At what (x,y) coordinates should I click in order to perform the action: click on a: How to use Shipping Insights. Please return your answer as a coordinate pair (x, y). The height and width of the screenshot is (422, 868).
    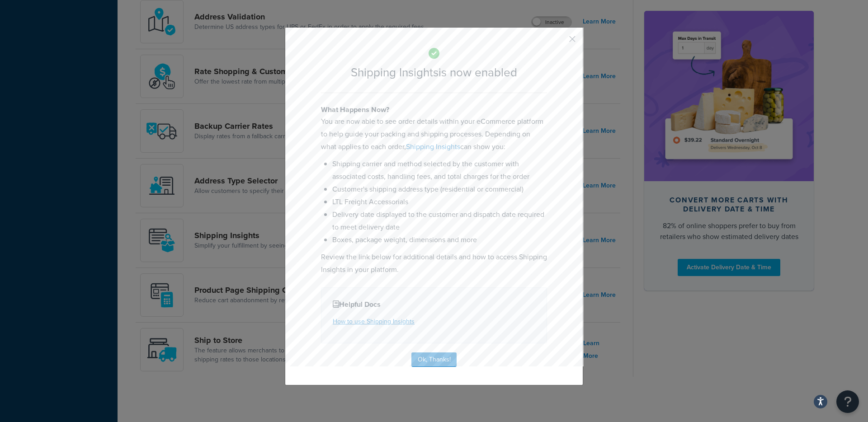
    Looking at the image, I should click on (373, 321).